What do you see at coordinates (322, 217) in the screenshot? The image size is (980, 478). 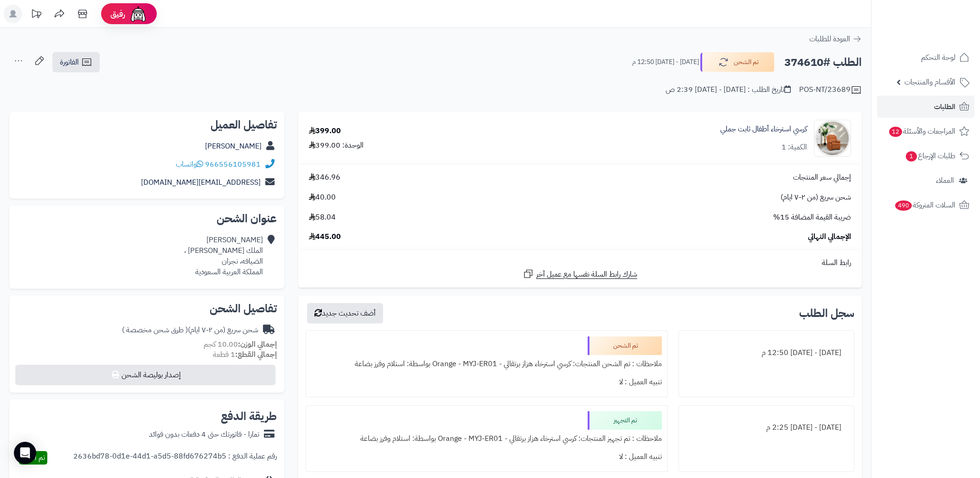 I see `span: 58.04` at bounding box center [322, 217].